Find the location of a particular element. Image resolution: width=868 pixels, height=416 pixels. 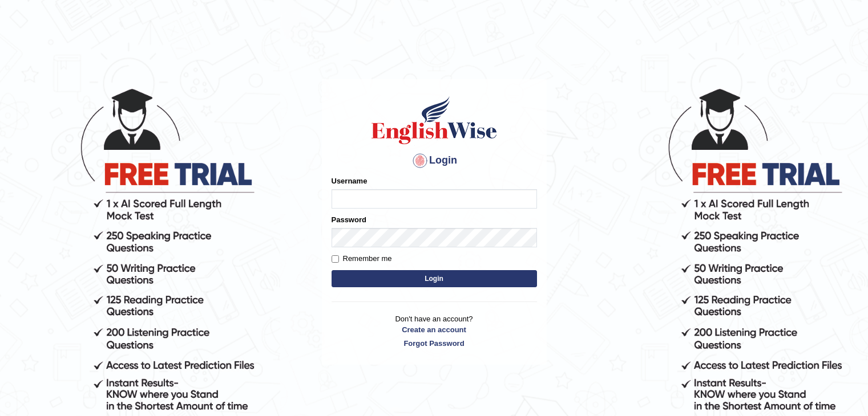

a: Create an account is located at coordinates (434, 329).